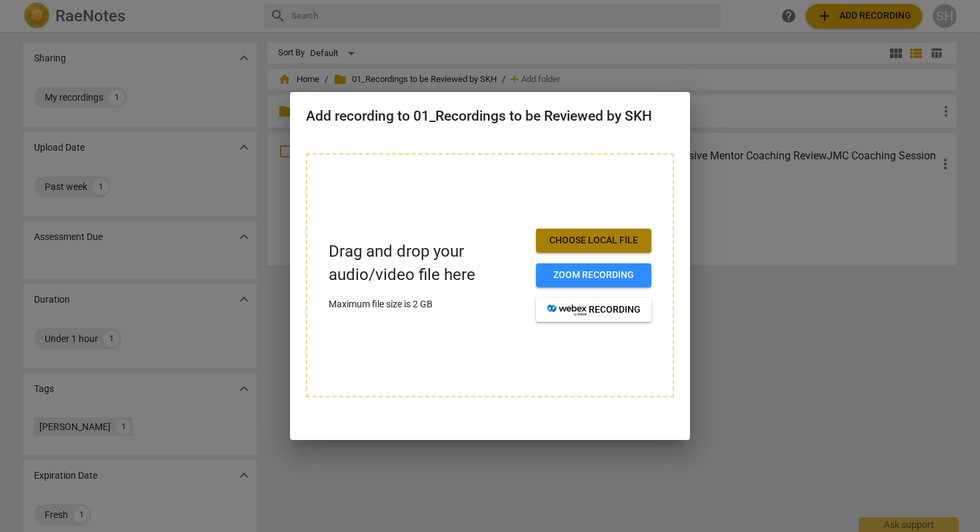 The width and height of the screenshot is (980, 532). I want to click on p: Drag and drop your audio/video file here, so click(426, 264).